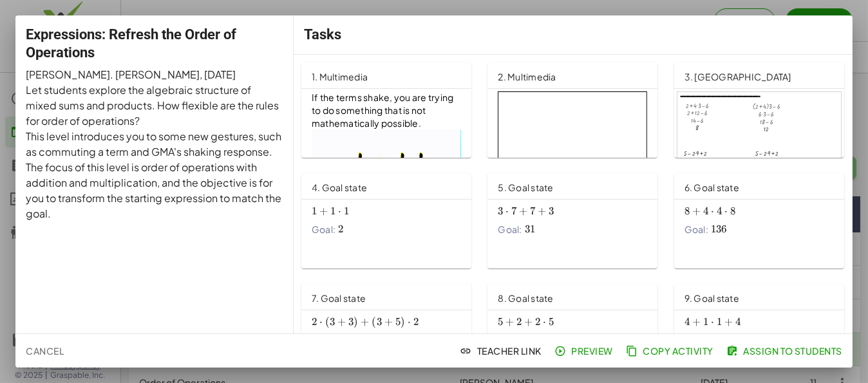 This screenshot has width=868, height=383. I want to click on a: 4. Goal stateGoal:, so click(387, 221).